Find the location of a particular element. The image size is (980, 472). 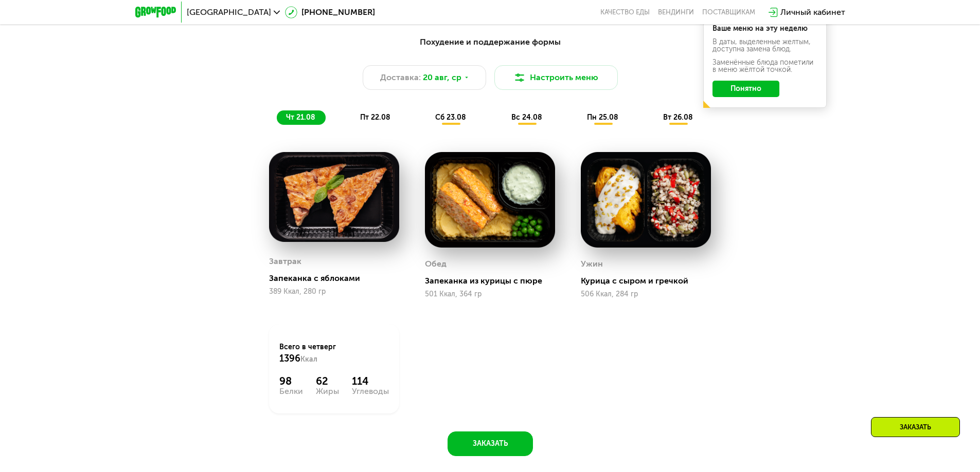

span: вт 26.08 is located at coordinates (678, 117).